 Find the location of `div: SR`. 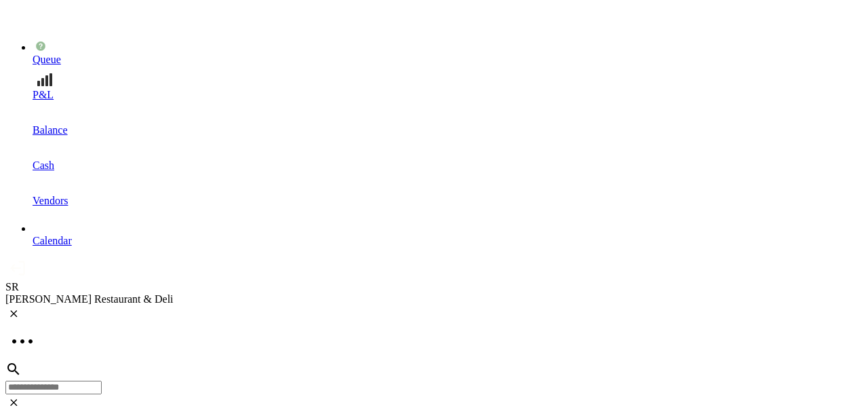

div: SR is located at coordinates (434, 287).